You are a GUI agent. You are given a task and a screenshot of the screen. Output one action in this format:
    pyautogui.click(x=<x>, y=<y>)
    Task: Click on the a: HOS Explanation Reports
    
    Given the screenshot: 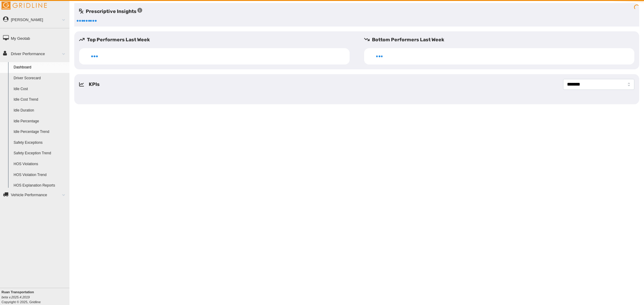 What is the action you would take?
    pyautogui.click(x=40, y=186)
    